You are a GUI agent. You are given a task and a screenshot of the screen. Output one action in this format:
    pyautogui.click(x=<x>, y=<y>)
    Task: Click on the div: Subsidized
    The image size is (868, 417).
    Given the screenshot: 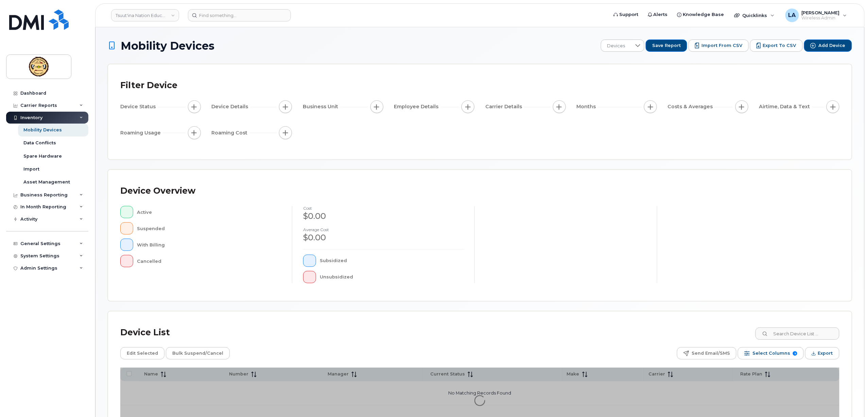 What is the action you would take?
    pyautogui.click(x=392, y=261)
    